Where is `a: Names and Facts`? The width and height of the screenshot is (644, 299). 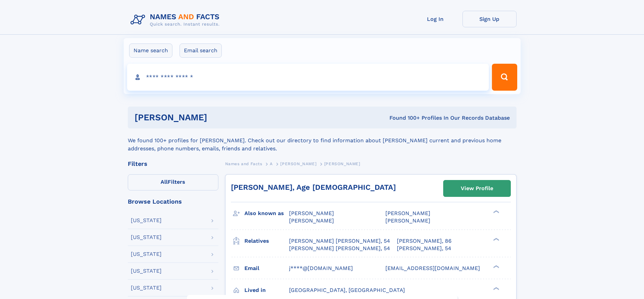 a: Names and Facts is located at coordinates (244, 164).